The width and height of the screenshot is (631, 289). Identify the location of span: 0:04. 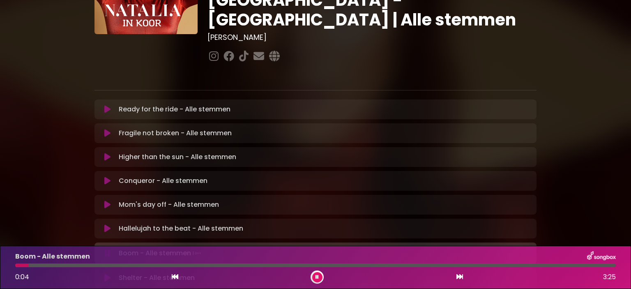
(22, 277).